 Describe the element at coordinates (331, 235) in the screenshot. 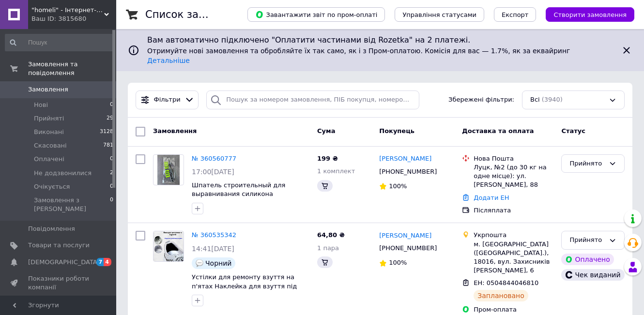

I see `span: 64,80 ₴` at that location.